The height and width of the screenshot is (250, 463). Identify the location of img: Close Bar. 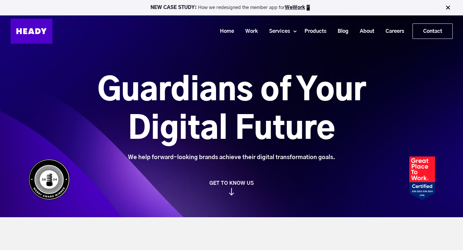
(447, 8).